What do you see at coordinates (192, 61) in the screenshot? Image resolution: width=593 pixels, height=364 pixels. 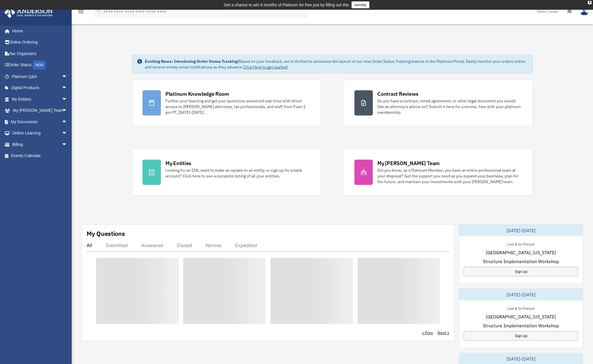 I see `strong: Exciting News: Introducing Order Status Tracking!` at bounding box center [192, 61].